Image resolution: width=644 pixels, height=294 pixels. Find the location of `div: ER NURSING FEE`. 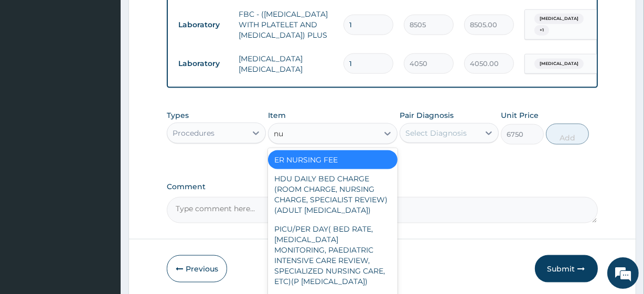

div: ER NURSING FEE is located at coordinates (332, 160).